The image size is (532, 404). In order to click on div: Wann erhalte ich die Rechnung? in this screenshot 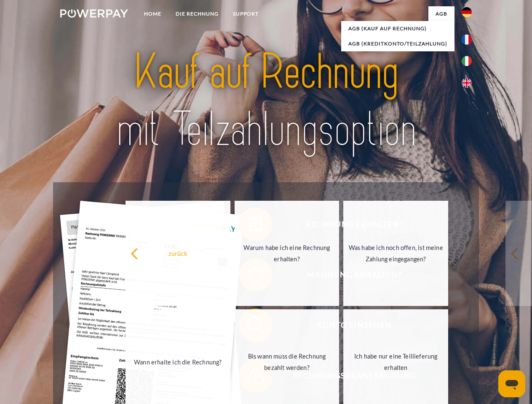, I will do `click(178, 362)`.